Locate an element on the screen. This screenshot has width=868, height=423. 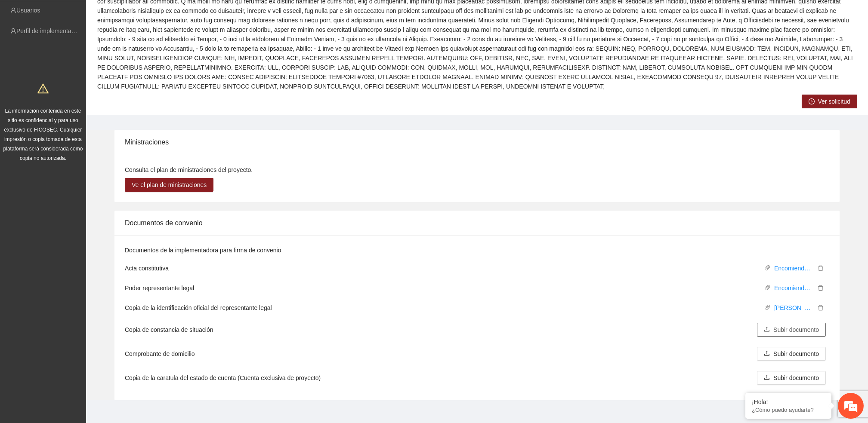
li: Acta constitutiva is located at coordinates (477, 268).